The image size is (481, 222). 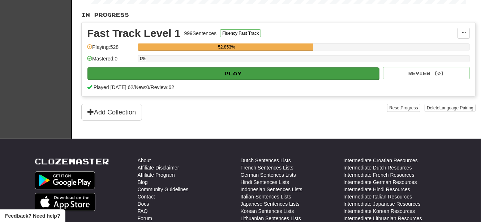 I want to click on a: Affiliate Disclaimer, so click(x=158, y=167).